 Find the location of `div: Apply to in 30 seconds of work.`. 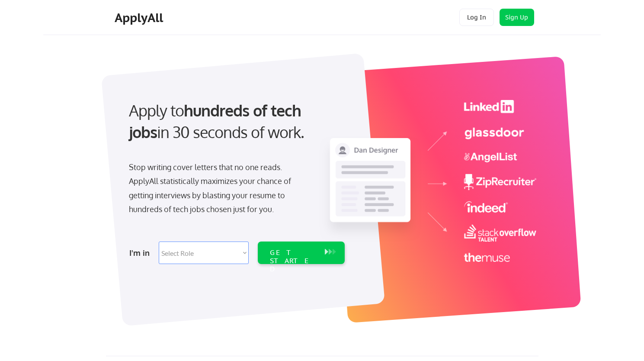

div: Apply to in 30 seconds of work. is located at coordinates (235, 121).